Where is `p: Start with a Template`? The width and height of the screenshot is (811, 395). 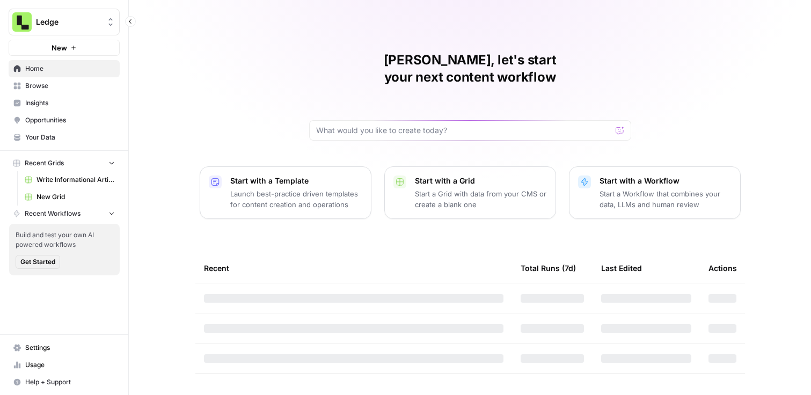 p: Start with a Template is located at coordinates (296, 181).